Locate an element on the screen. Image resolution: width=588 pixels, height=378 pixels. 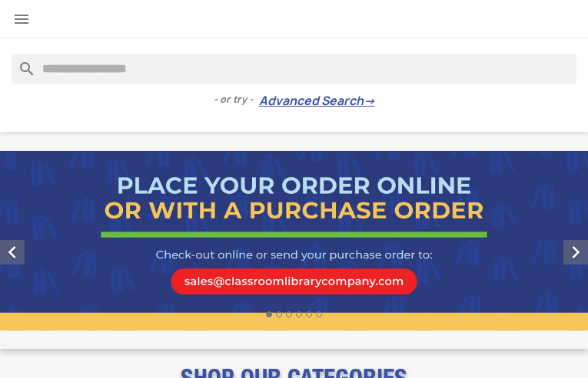
a: Advanced Search→ is located at coordinates (317, 101).